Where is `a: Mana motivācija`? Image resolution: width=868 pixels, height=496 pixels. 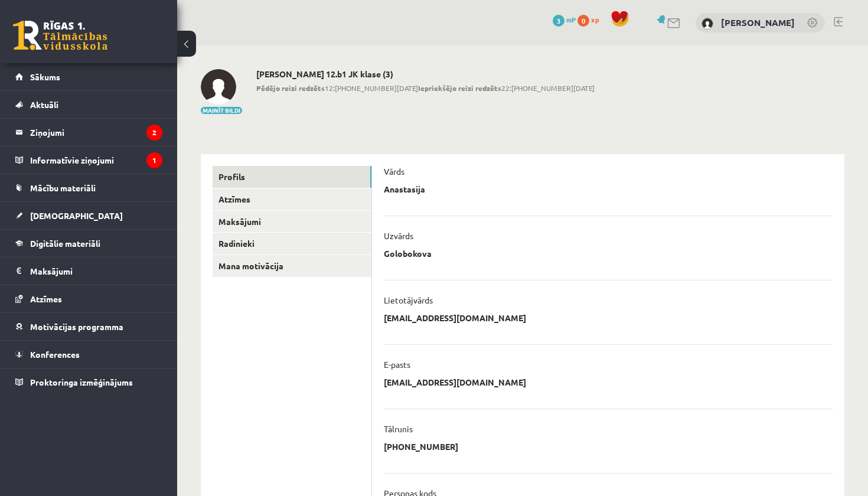 a: Mana motivācija is located at coordinates (292, 266).